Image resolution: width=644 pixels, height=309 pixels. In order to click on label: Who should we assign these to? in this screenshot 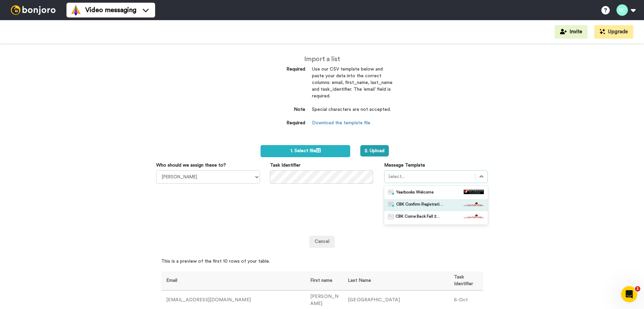, I will do `click(191, 165)`.